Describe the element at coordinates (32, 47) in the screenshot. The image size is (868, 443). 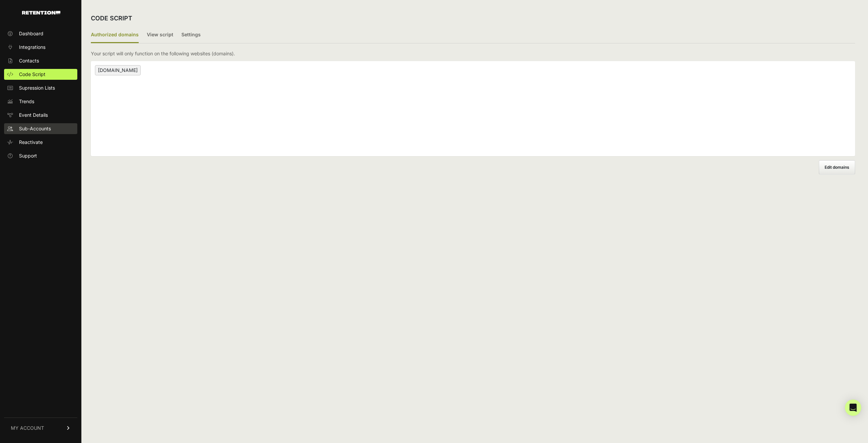
I see `span: Integrations` at that location.